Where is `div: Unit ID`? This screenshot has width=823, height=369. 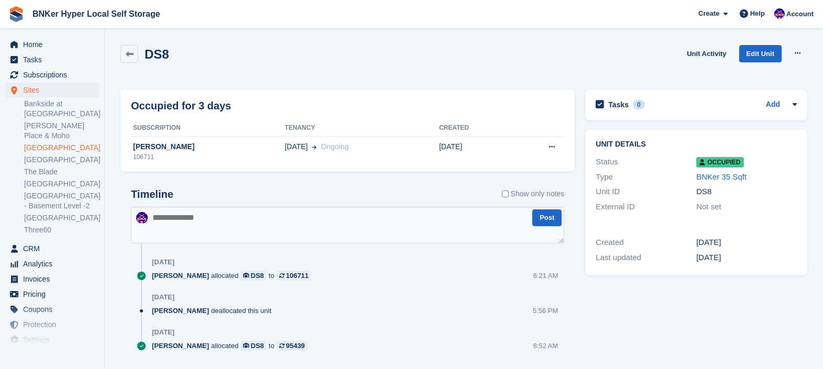 div: Unit ID is located at coordinates (646, 192).